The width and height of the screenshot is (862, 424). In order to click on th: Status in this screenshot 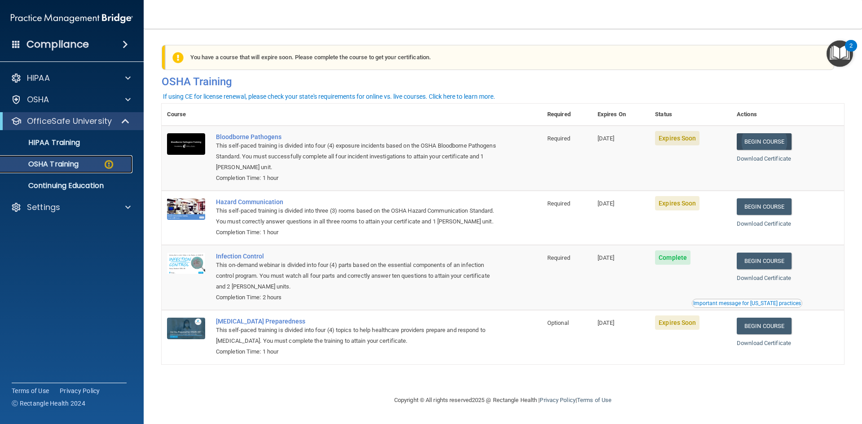, I will do `click(690, 114)`.